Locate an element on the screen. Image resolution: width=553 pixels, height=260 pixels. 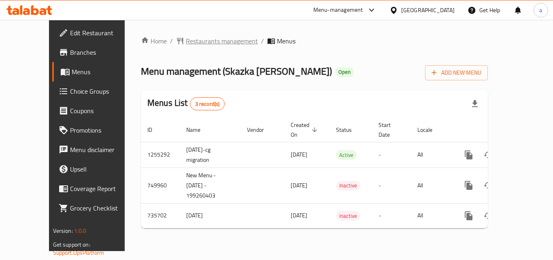
a: Edit Restaurant is located at coordinates (97, 33).